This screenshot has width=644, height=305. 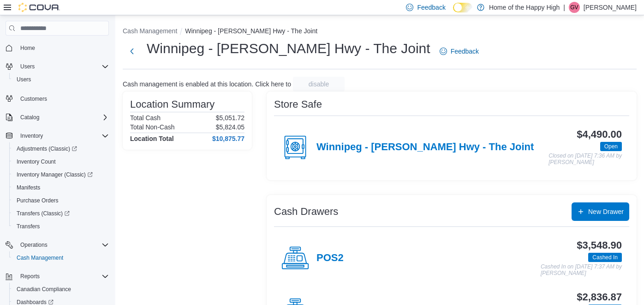 I want to click on a: Purchase Orders, so click(x=37, y=200).